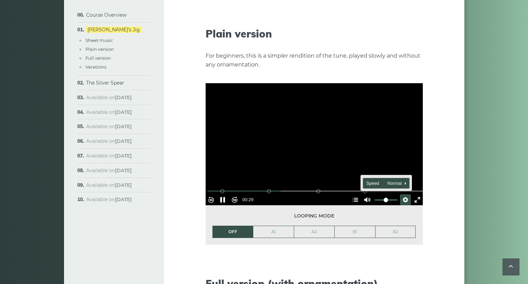 The width and height of the screenshot is (528, 284). I want to click on a: B1, so click(355, 231).